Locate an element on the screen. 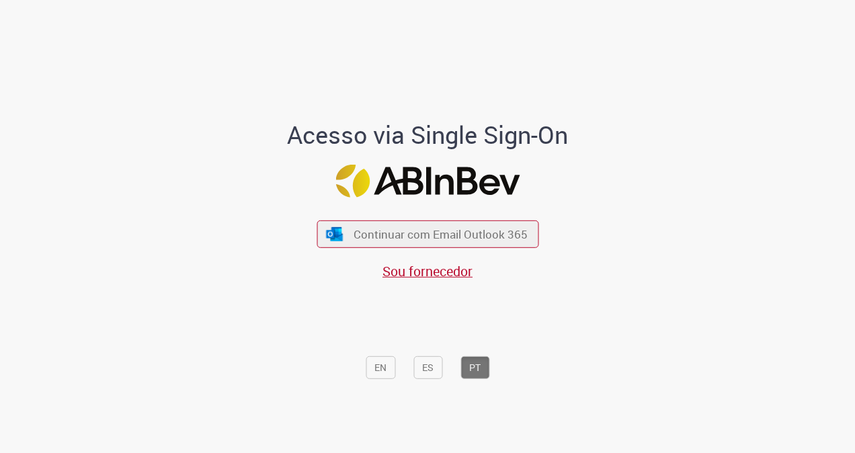  span: Continuar com Email Outlook 365 is located at coordinates (440, 234).